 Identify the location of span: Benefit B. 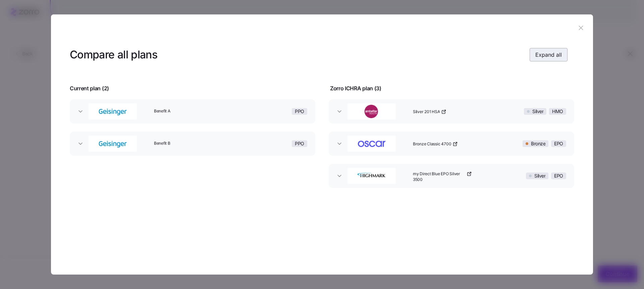
(194, 143).